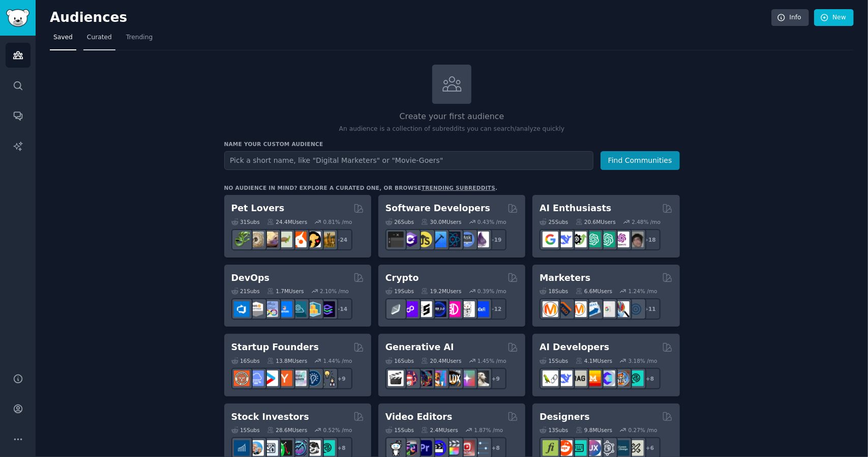 The image size is (868, 457). Describe the element at coordinates (466, 309) in the screenshot. I see `img: CryptoNews` at that location.